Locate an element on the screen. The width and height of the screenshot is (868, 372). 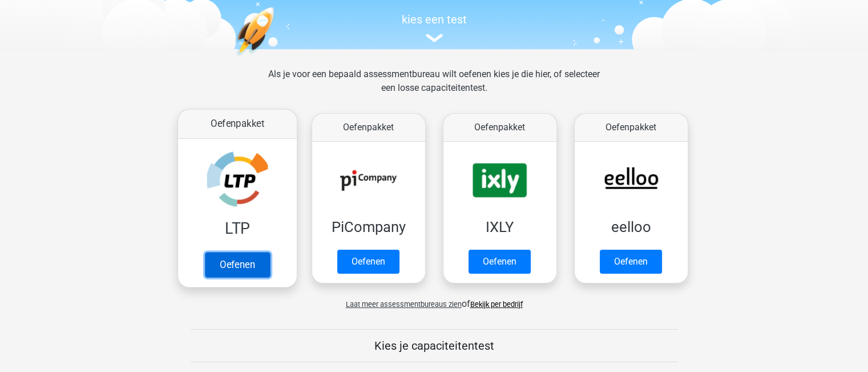
span: Laat meer assessmentbureaus zien is located at coordinates (403, 304).